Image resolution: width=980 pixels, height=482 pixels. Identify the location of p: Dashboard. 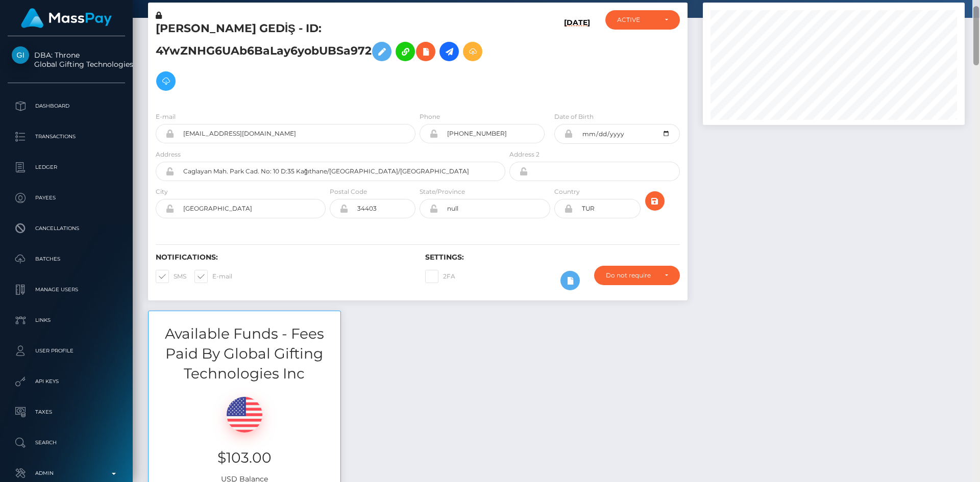
(67, 106).